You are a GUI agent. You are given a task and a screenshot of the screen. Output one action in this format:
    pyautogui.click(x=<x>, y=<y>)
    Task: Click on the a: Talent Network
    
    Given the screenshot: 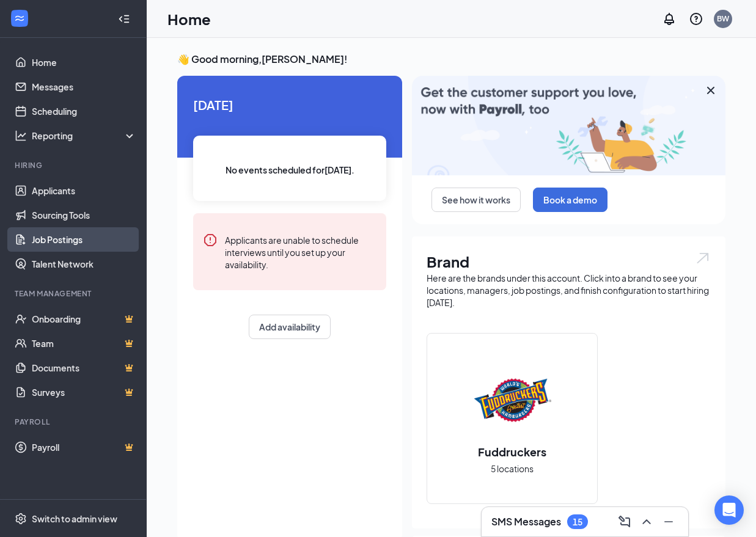 What is the action you would take?
    pyautogui.click(x=84, y=264)
    